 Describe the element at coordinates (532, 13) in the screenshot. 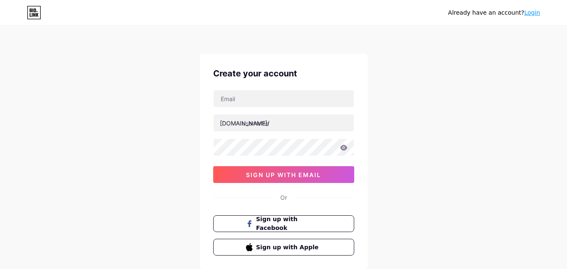

I see `a: Login` at that location.